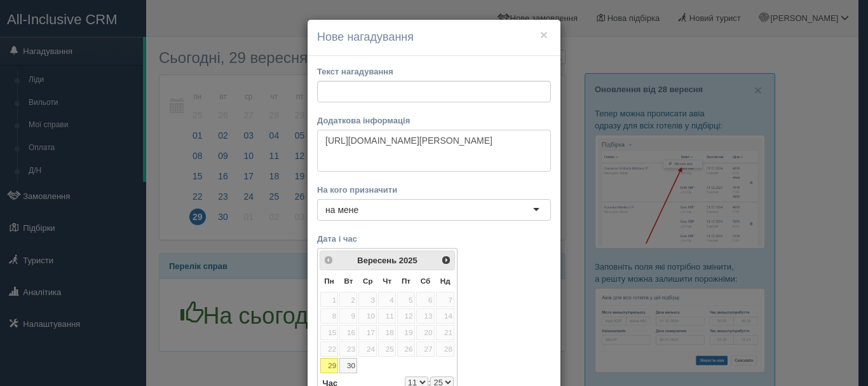  Describe the element at coordinates (434, 37) in the screenshot. I see `h4: Нове нагадування` at that location.